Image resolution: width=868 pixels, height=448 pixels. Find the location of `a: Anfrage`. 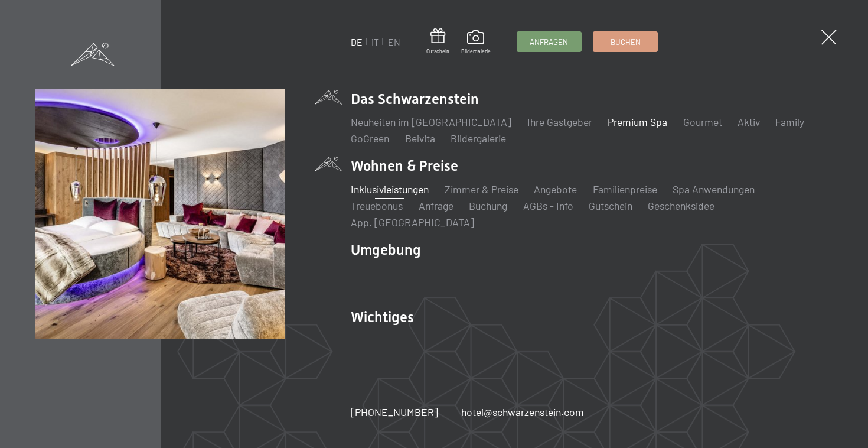

a: Anfrage is located at coordinates (436, 206).